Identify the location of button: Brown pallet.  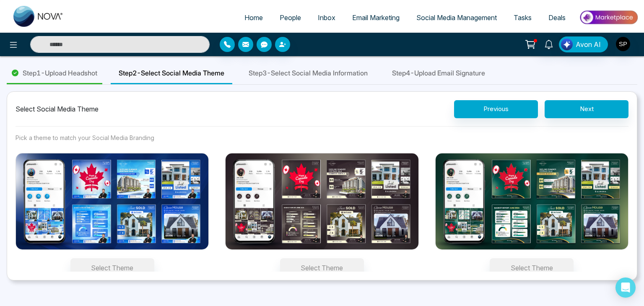
(322, 268).